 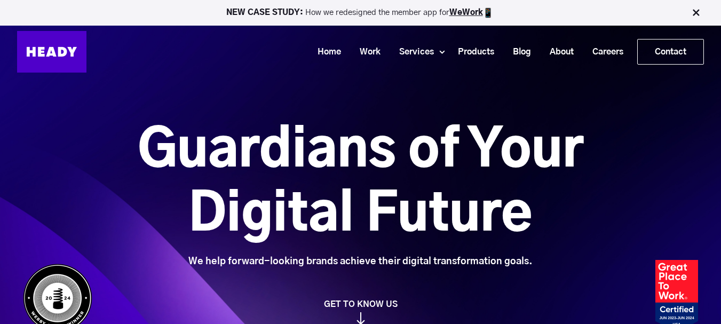 What do you see at coordinates (52, 52) in the screenshot?
I see `img: Heady_Logo_Web-01 (1)` at bounding box center [52, 52].